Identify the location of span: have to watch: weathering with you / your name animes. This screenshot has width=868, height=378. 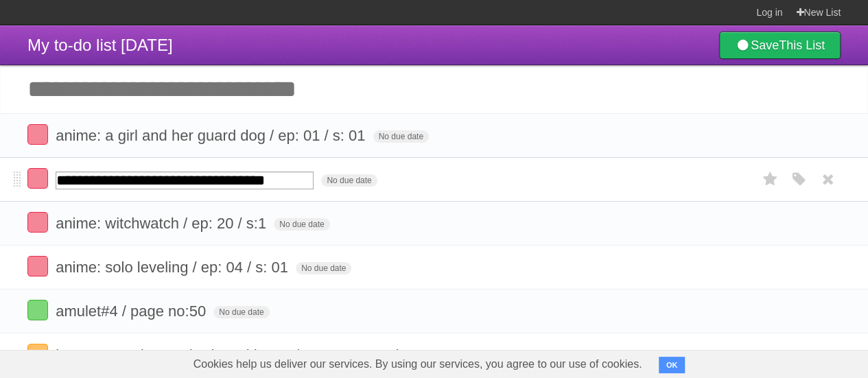
(243, 355).